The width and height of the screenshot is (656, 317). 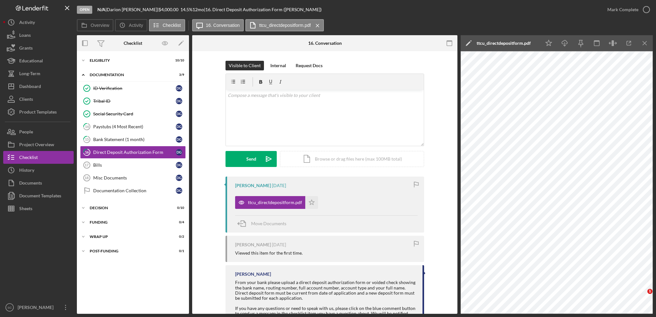 I want to click on div: Documentation, so click(x=129, y=75).